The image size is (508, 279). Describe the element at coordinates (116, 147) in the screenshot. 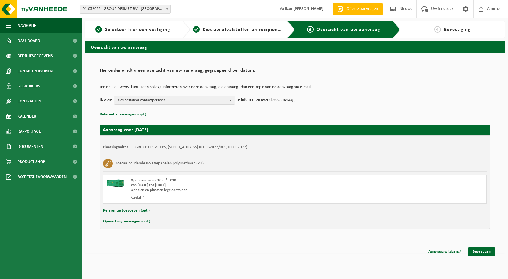

I see `strong: Plaatsingsadres:` at that location.